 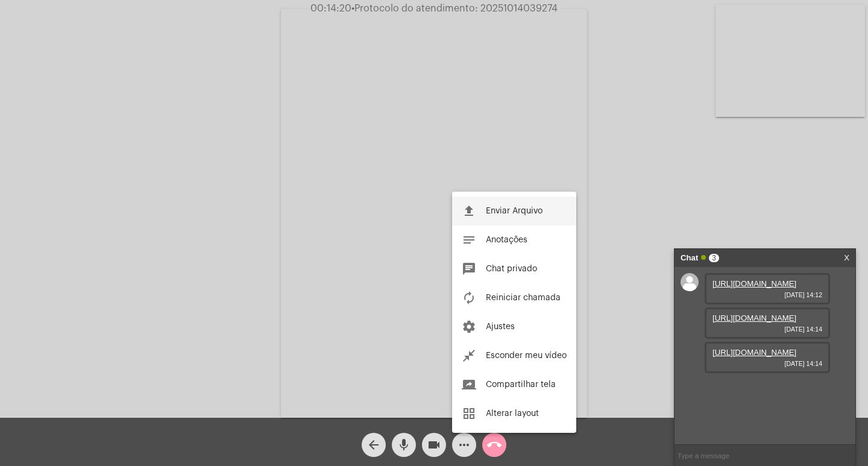 I want to click on mat-icon: close_fullscreen, so click(x=469, y=356).